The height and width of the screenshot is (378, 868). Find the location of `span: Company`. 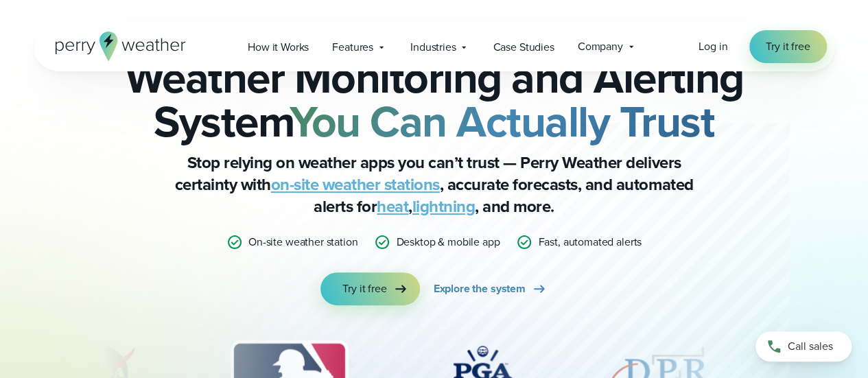

span: Company is located at coordinates (600, 46).